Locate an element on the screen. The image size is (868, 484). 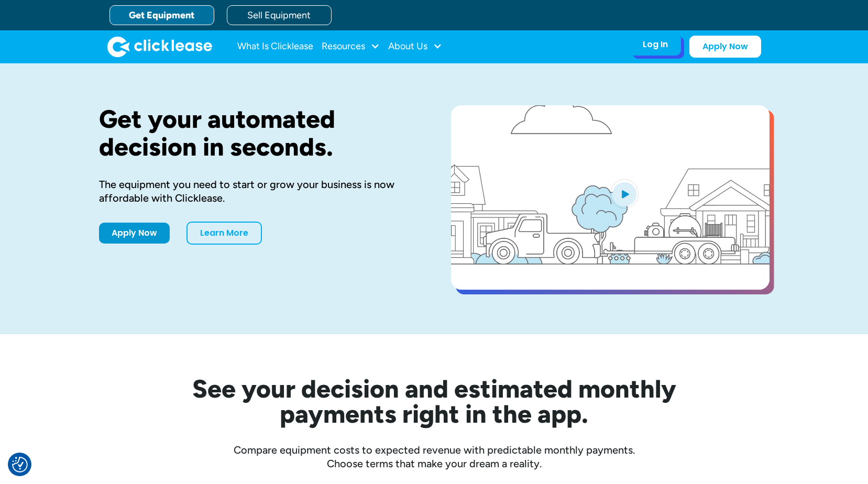
h2: See your decision and estimated monthly payments right in the app. is located at coordinates (434, 401).